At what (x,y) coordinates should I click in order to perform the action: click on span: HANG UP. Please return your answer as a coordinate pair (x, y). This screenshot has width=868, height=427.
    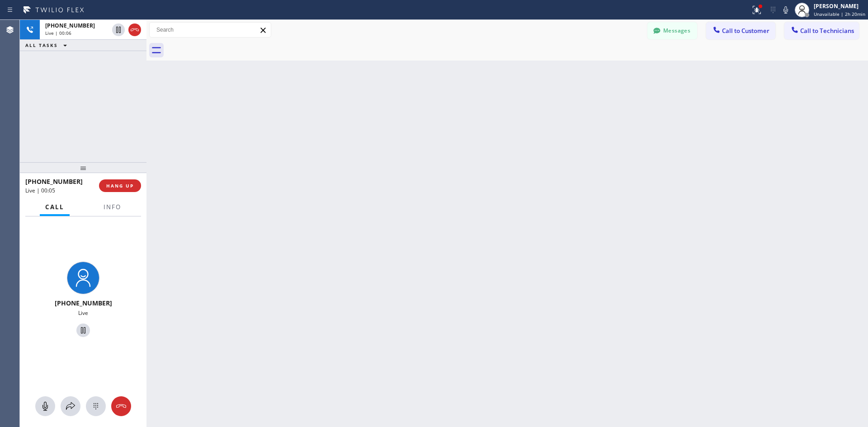
    Looking at the image, I should click on (120, 185).